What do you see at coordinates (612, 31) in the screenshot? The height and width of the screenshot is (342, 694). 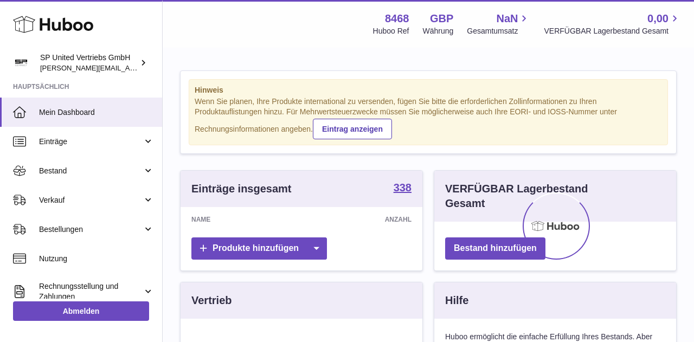 I see `span: VERFÜGBAR Lagerbestand Gesamt` at bounding box center [612, 31].